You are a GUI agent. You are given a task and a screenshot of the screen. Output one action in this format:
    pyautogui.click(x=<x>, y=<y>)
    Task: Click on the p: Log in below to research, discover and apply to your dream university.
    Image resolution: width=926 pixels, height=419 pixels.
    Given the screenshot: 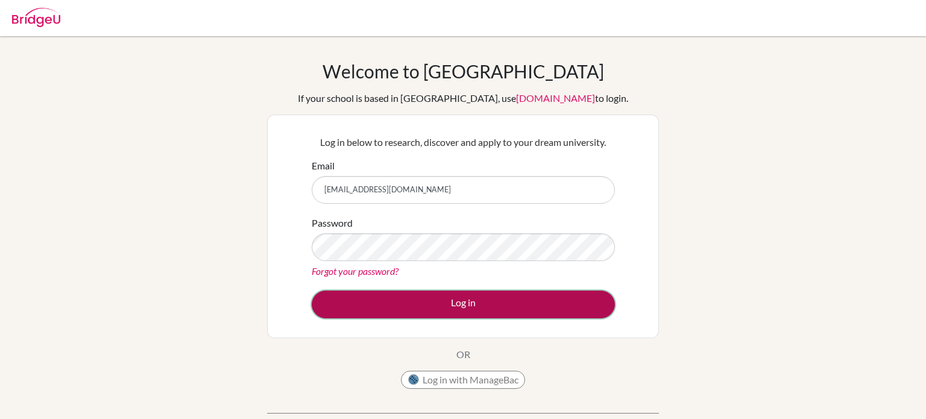 What is the action you would take?
    pyautogui.click(x=463, y=142)
    